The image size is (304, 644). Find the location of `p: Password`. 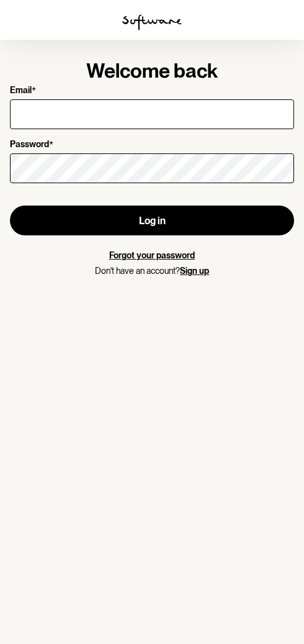

p: Password is located at coordinates (29, 145).